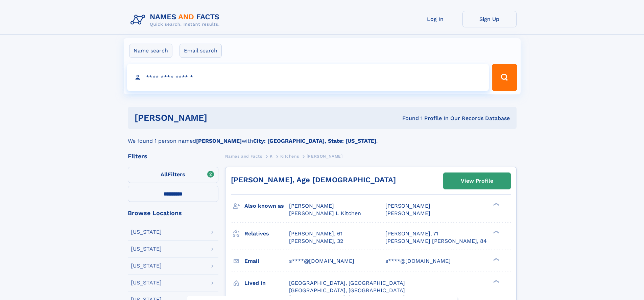 The height and width of the screenshot is (300, 644). What do you see at coordinates (407, 118) in the screenshot?
I see `div: Found 1 Profile In Our Records Database` at bounding box center [407, 118].